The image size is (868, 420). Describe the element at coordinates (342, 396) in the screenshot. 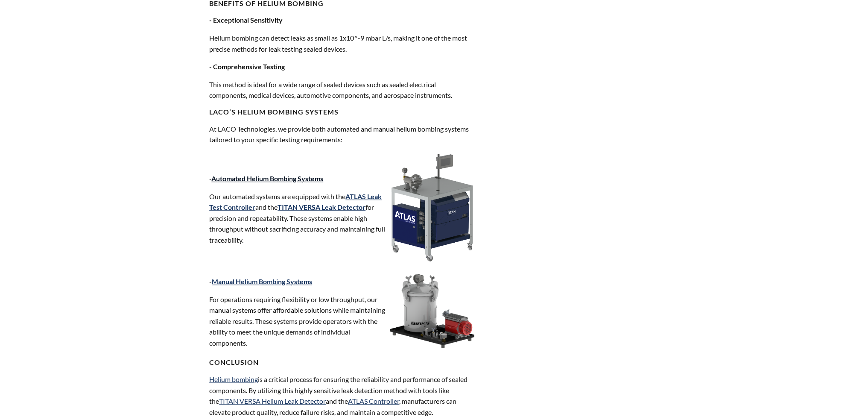

I see `p: is a critical process for ensuring the reliability and performance of sealed components. By utili...` at that location.